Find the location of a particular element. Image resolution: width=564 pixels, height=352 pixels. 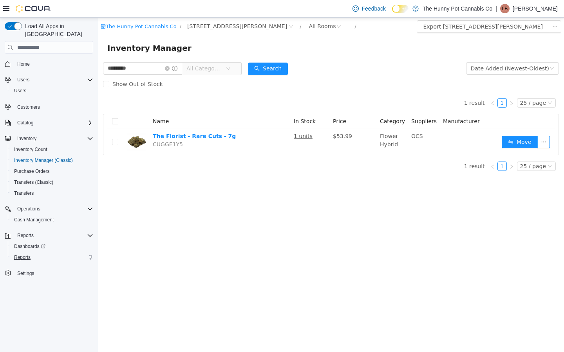

a: Transfers (Classic) is located at coordinates (34, 182).